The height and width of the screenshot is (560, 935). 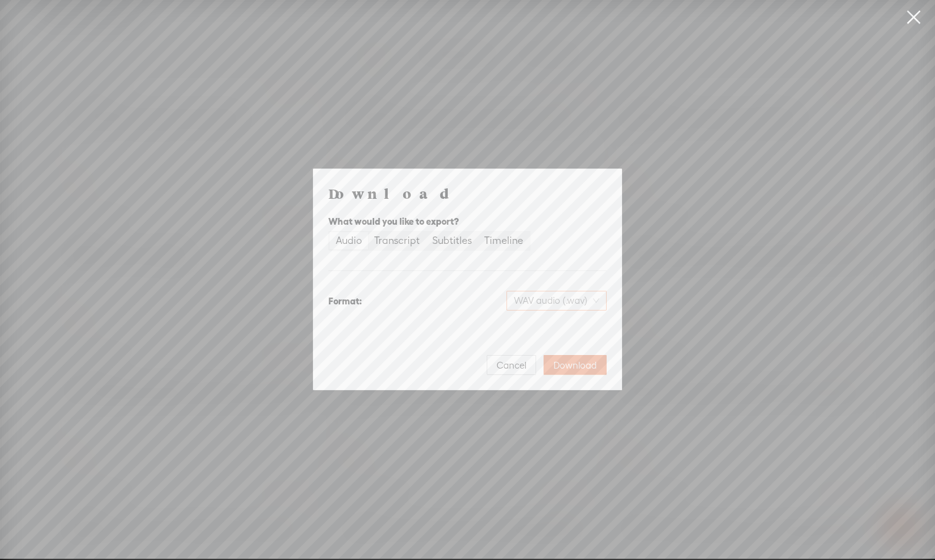 I want to click on h4: Download, so click(x=468, y=193).